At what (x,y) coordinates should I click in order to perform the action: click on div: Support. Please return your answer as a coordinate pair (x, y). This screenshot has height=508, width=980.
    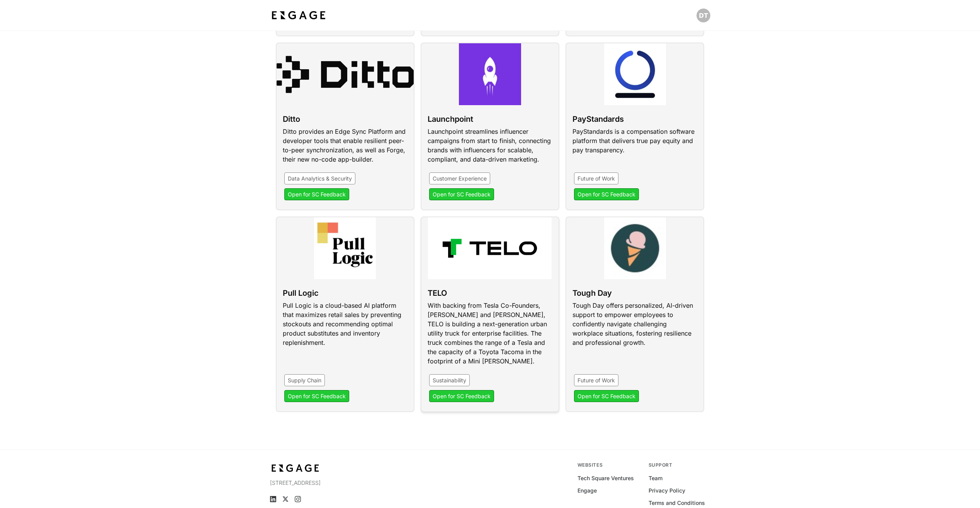
    Looking at the image, I should click on (679, 465).